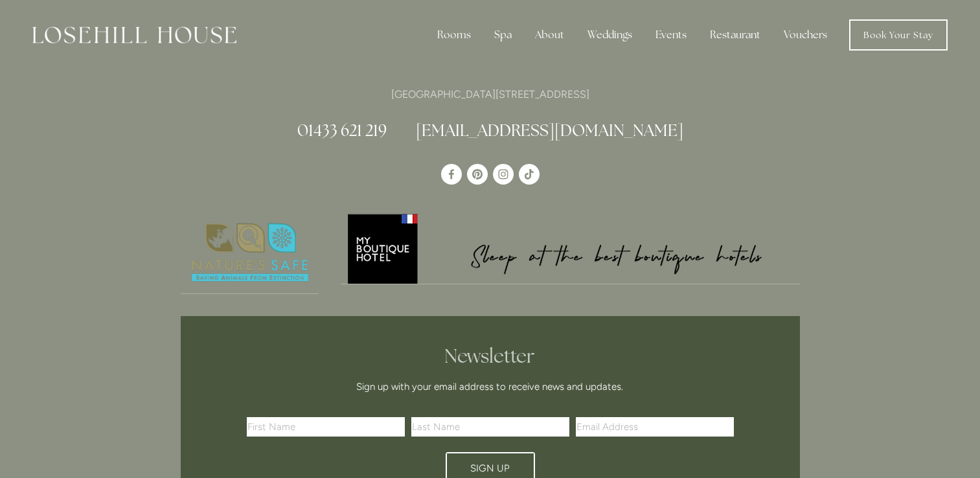  Describe the element at coordinates (503, 174) in the screenshot. I see `a: Instagram` at that location.